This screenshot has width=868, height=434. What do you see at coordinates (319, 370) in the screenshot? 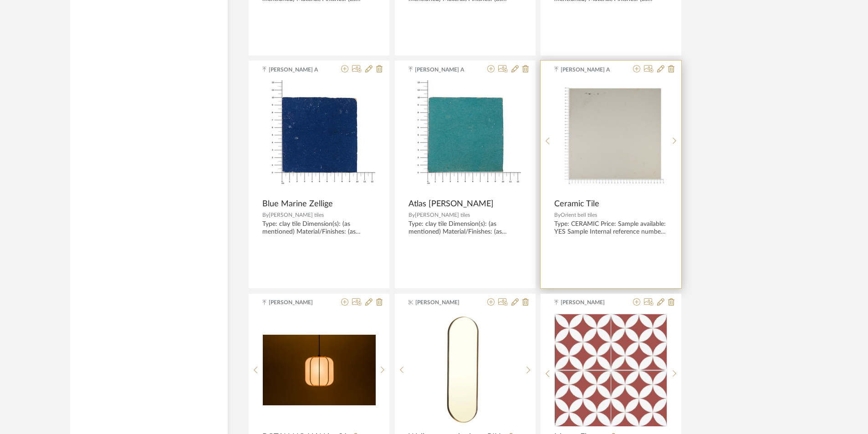
I see `img: BOTAN NO HANA - 01` at bounding box center [319, 370].